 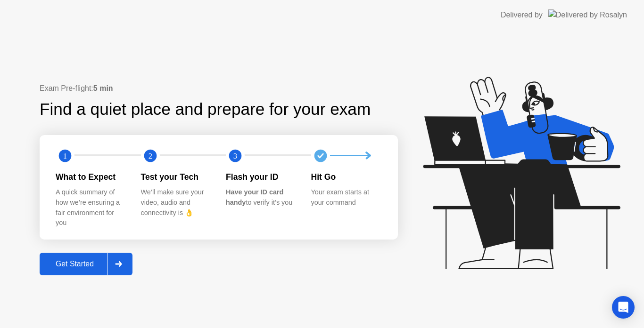 I want to click on div: Your exam starts at your command, so click(x=346, y=197).